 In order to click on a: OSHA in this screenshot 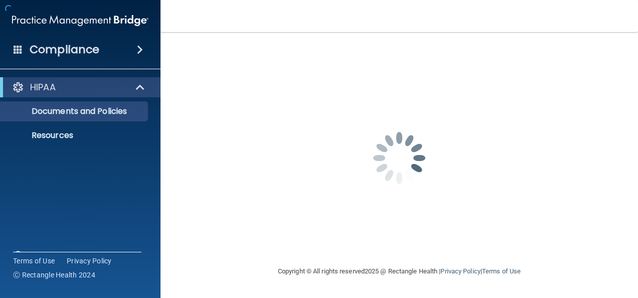, I will do `click(79, 256)`.